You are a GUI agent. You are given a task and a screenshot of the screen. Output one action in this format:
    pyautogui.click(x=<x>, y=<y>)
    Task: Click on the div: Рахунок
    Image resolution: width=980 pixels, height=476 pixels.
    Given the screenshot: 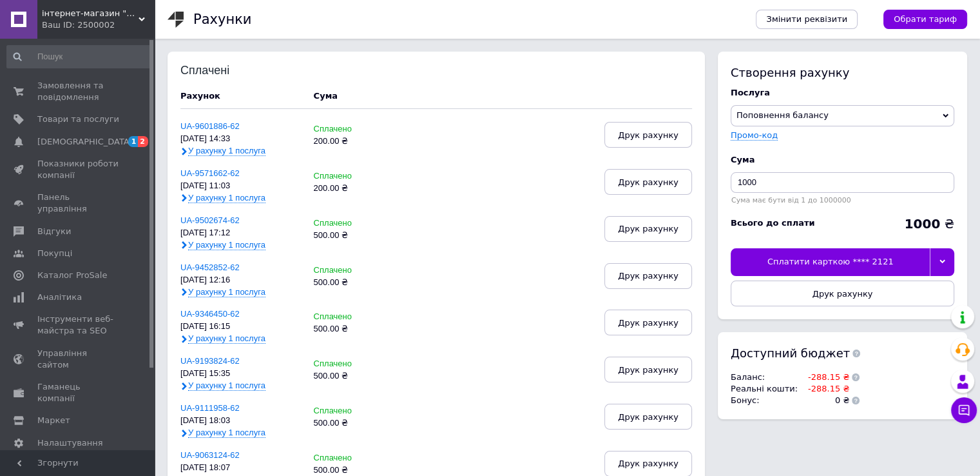 What is the action you would take?
    pyautogui.click(x=241, y=96)
    